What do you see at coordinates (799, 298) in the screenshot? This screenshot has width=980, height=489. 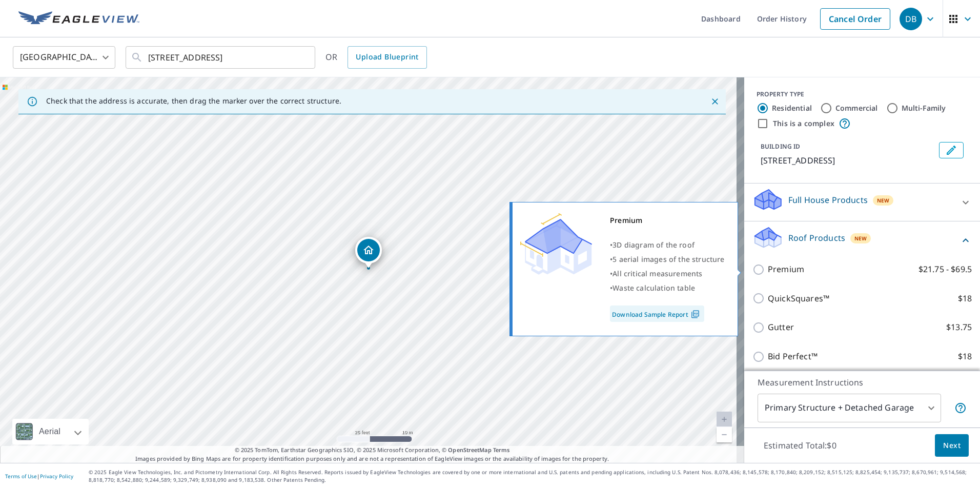 I see `p: QuickSquares™` at bounding box center [799, 298].